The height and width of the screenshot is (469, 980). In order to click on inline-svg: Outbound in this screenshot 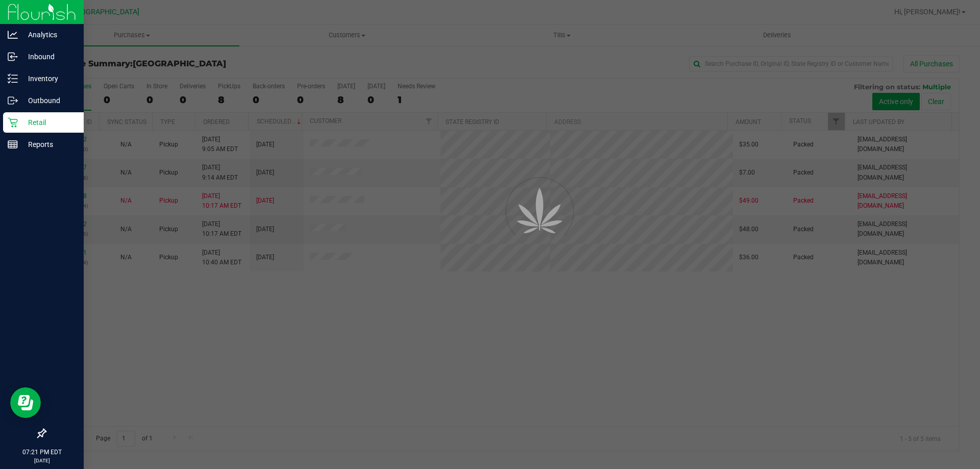, I will do `click(13, 101)`.